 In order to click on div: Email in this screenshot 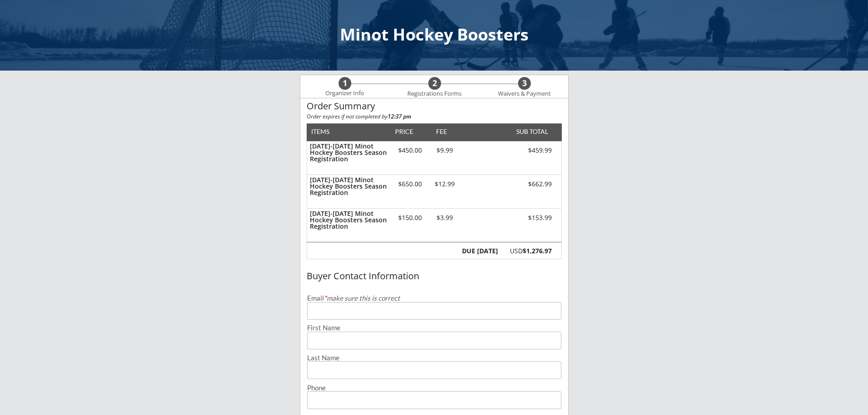, I will do `click(434, 298)`.